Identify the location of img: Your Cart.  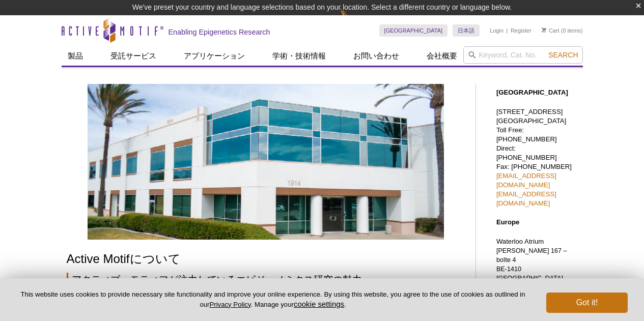
(544, 30).